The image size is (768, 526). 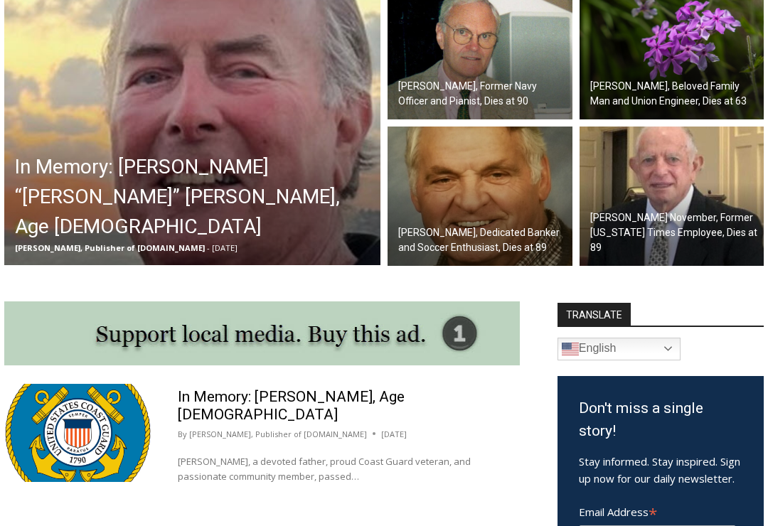 I want to click on img: s_800_809a2aa2-bb6e-4add-8b5e-749ad0704c34.jpeg, so click(x=387, y=33).